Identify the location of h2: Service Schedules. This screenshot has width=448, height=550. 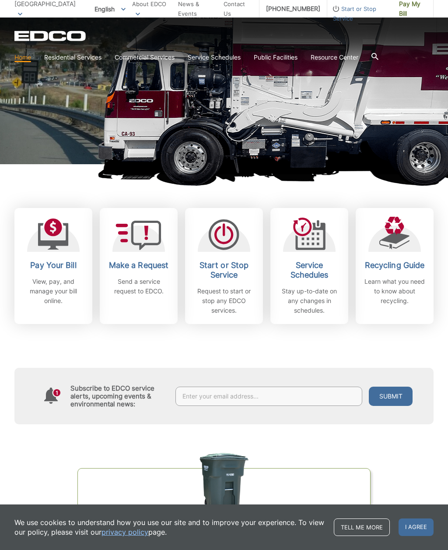
(309, 270).